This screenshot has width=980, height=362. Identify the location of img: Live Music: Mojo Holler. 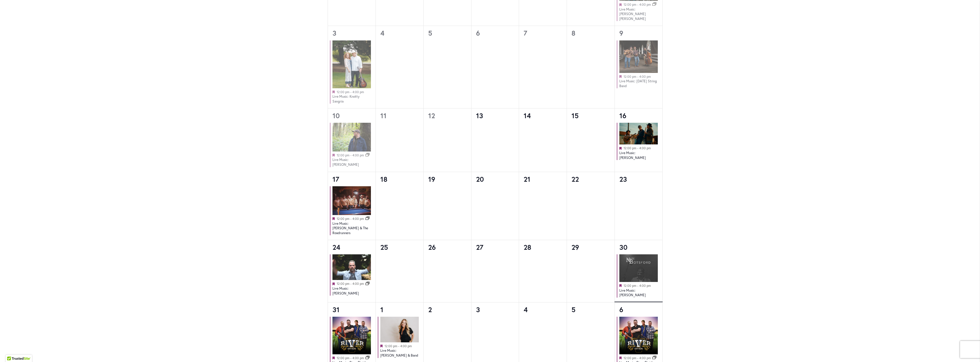
(639, 134).